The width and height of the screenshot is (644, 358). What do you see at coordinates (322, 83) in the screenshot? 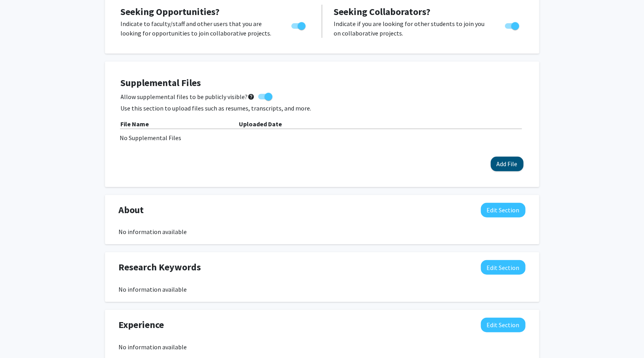
I see `h4: Supplemental Files` at bounding box center [322, 83].